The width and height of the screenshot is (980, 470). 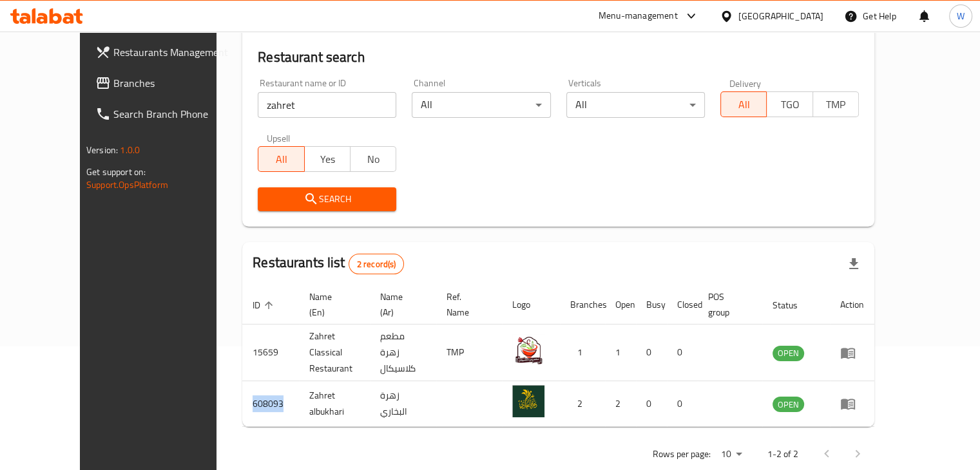 I want to click on h2: Restaurants list, so click(x=328, y=264).